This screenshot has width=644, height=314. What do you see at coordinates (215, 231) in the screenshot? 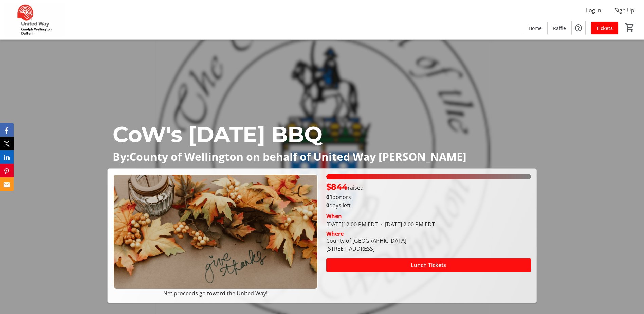
I see `img: Campaign CTA Media Photo` at bounding box center [215, 231].